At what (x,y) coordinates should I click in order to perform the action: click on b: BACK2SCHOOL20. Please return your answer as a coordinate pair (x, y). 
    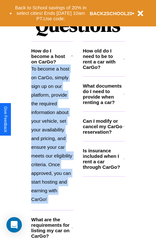
    Looking at the image, I should click on (111, 13).